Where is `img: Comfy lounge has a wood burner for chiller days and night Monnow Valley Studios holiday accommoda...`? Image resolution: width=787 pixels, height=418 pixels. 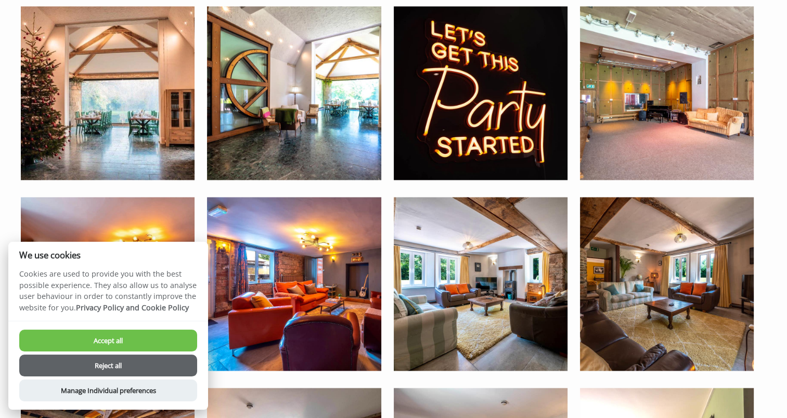 img: Comfy lounge has a wood burner for chiller days and night Monnow Valley Studios holiday accommoda... is located at coordinates (481, 284).